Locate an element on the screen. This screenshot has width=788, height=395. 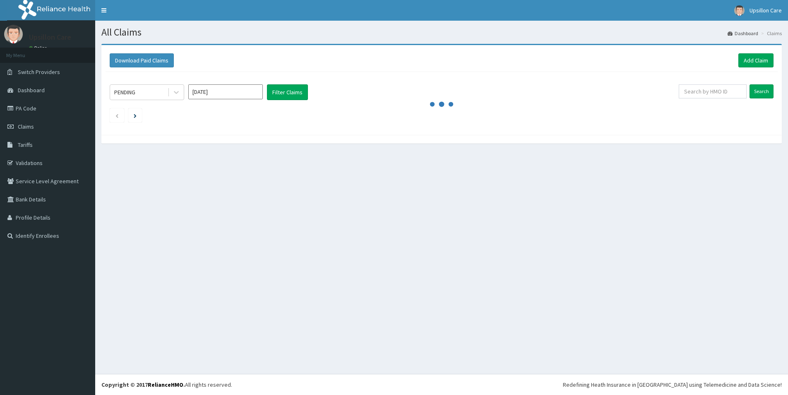
span: Switch Providers is located at coordinates (39, 72).